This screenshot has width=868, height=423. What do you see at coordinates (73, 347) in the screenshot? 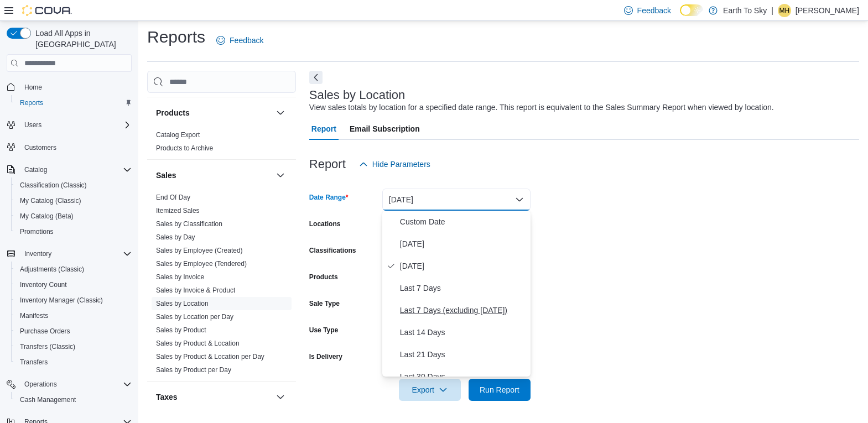
I see `button: Transfers (Classic)` at bounding box center [73, 347].